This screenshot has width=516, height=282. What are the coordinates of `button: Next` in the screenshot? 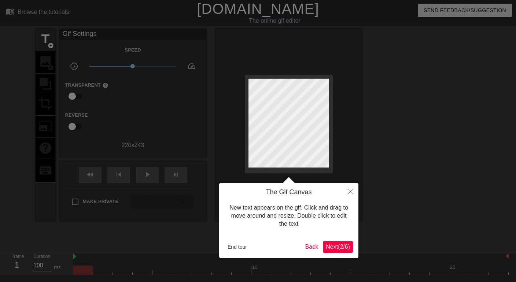 It's located at (338, 247).